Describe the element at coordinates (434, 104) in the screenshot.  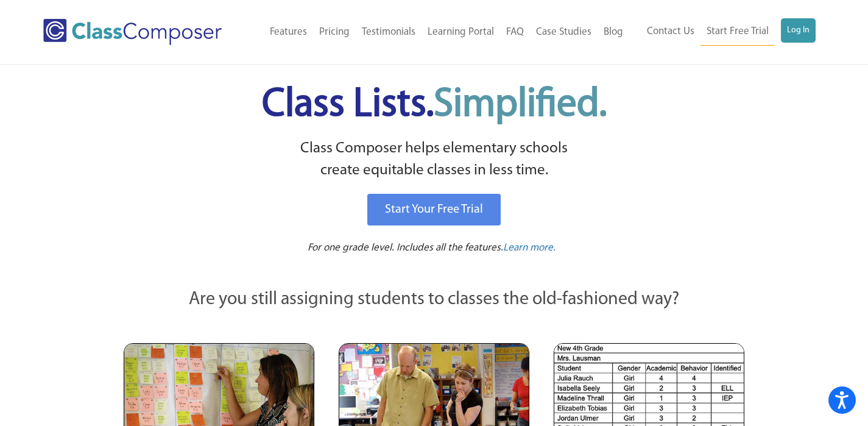
I see `span: Class Lists.` at that location.